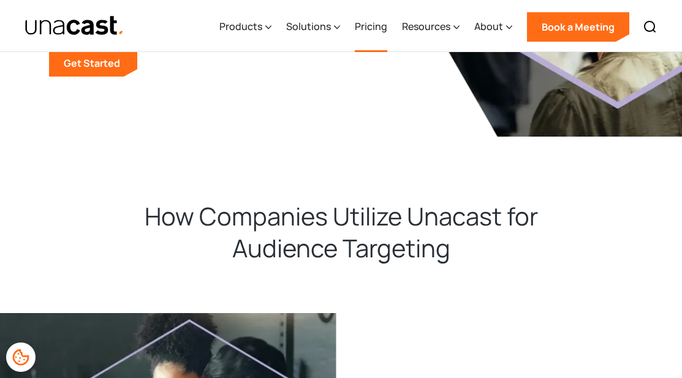 The image size is (682, 378). Describe the element at coordinates (21, 357) in the screenshot. I see `div: Cookie Preferences` at that location.